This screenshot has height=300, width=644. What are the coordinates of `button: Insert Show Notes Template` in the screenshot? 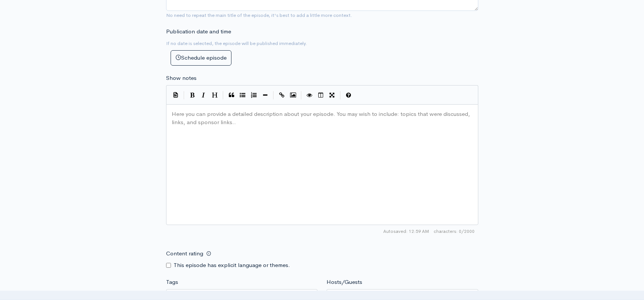 It's located at (176, 95).